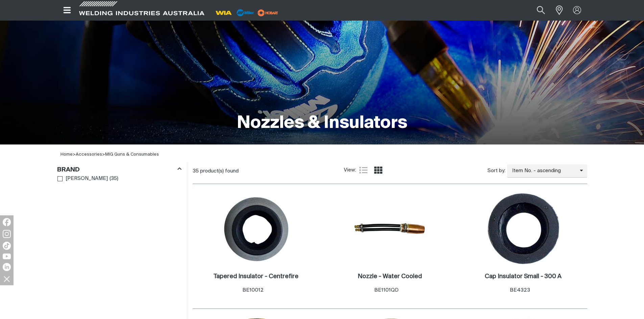  Describe the element at coordinates (132, 154) in the screenshot. I see `a: MIG Guns & Consumables` at that location.